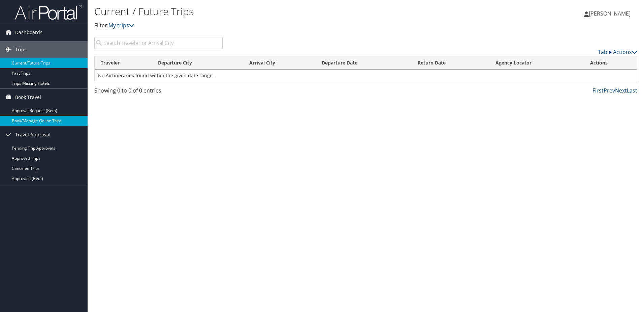 The width and height of the screenshot is (644, 312). Describe the element at coordinates (123, 63) in the screenshot. I see `th: Traveler: activate to sort column ascending` at that location.